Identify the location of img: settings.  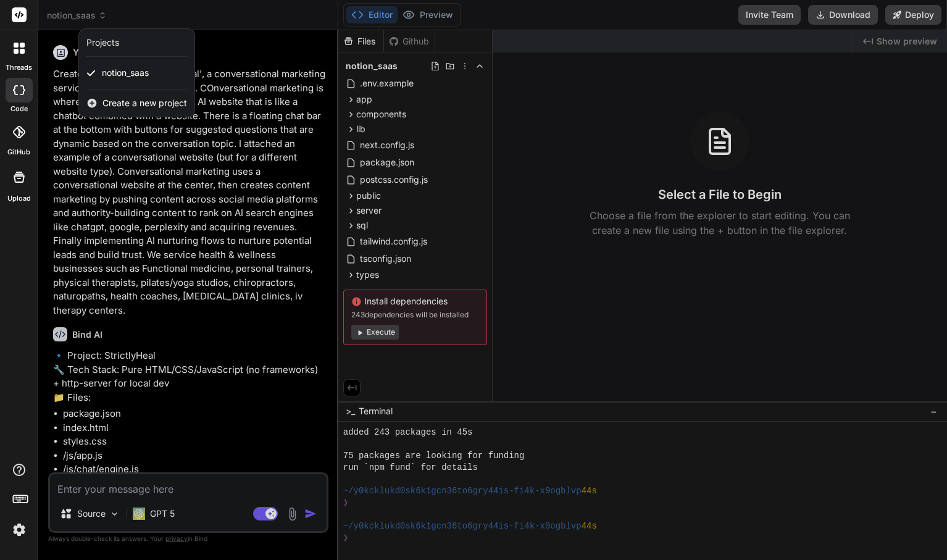
(19, 530).